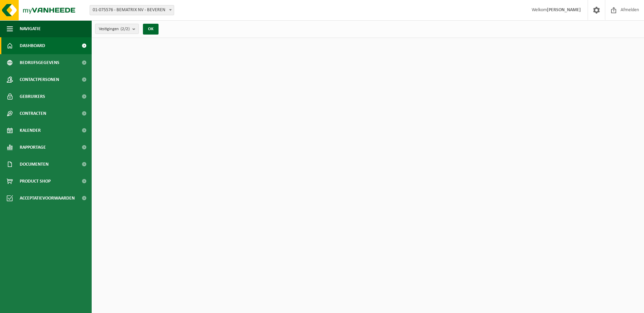  I want to click on span: Contactpersonen, so click(39, 80).